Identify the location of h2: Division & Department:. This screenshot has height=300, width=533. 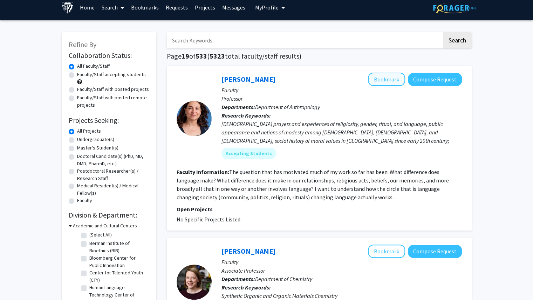
(109, 215).